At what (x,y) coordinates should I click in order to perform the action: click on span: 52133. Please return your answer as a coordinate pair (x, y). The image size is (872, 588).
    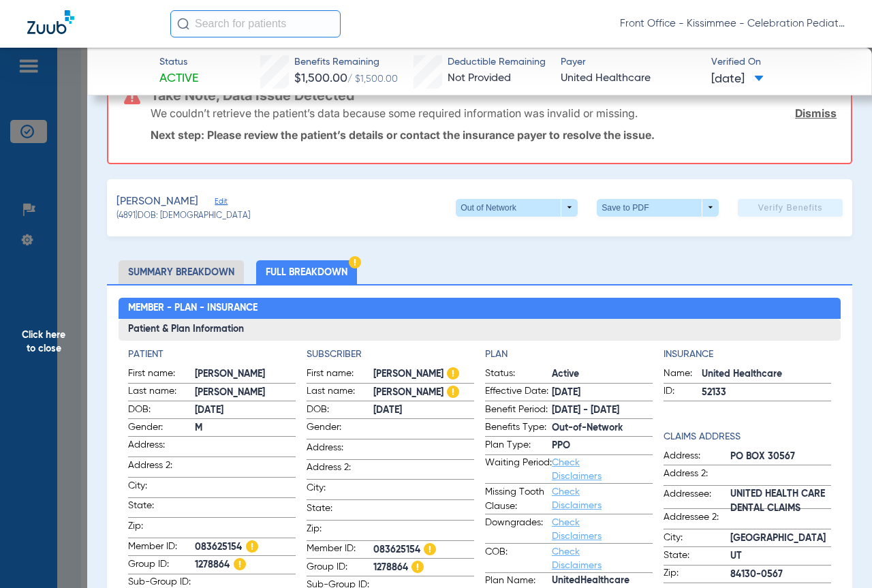
    Looking at the image, I should click on (766, 392).